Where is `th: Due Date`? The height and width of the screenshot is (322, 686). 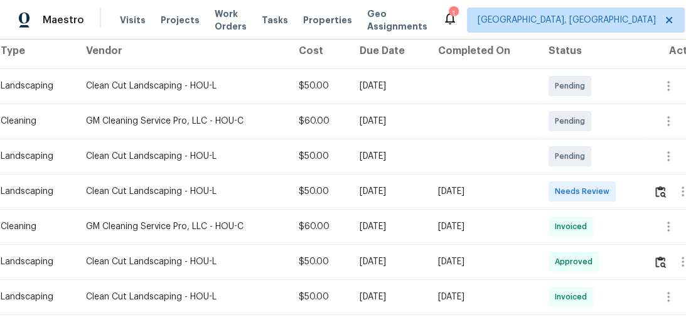 th: Due Date is located at coordinates (388, 51).